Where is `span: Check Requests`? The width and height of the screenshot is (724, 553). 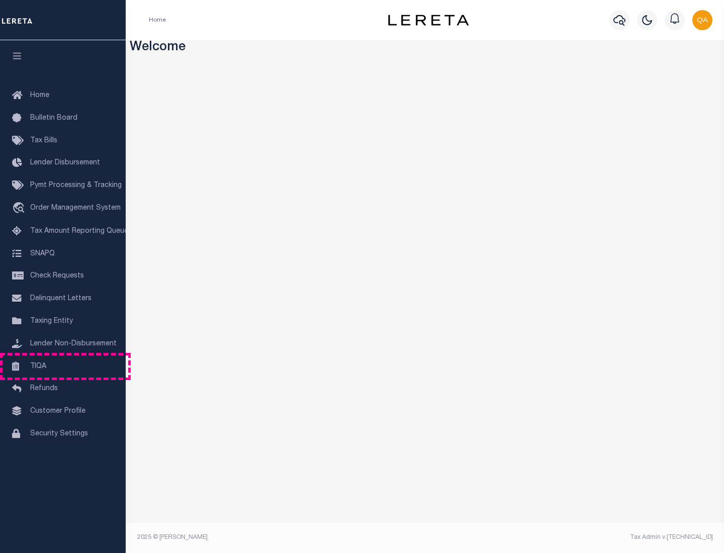 span: Check Requests is located at coordinates (57, 276).